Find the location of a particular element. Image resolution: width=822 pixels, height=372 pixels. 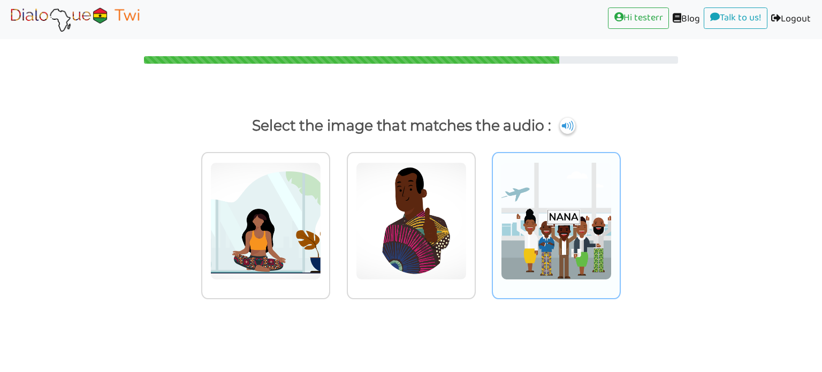

a: Logout is located at coordinates (791, 19).